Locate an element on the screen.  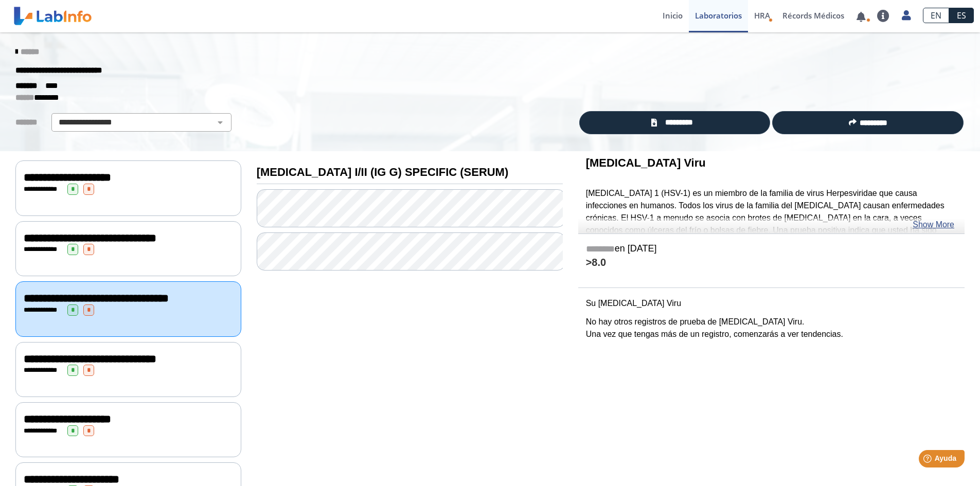
span: Ayuda is located at coordinates (57, 12).